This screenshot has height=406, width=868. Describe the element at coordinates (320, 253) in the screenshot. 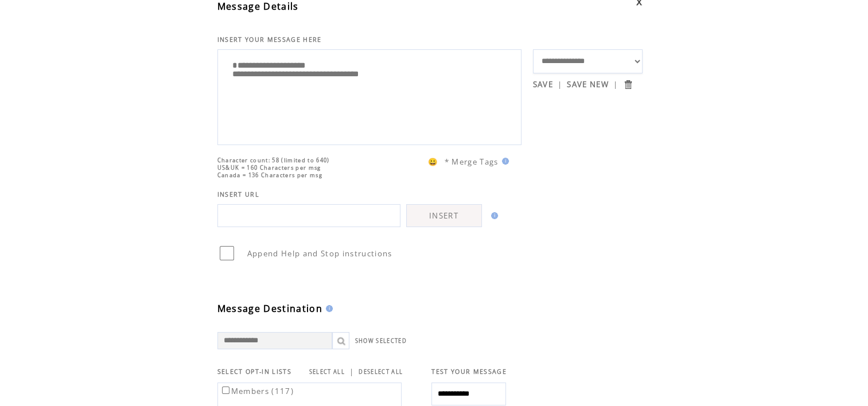

I see `span: Append Help and Stop instructions` at that location.